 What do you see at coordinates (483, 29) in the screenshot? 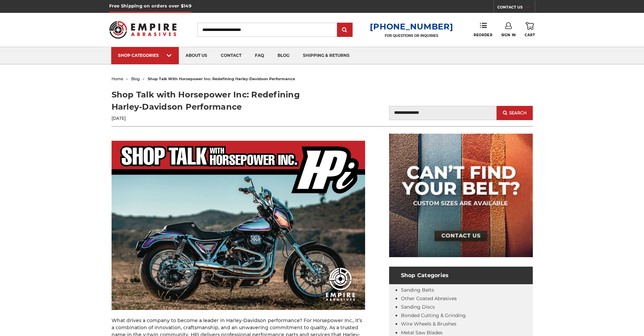
I see `a: Reorder` at bounding box center [483, 29].